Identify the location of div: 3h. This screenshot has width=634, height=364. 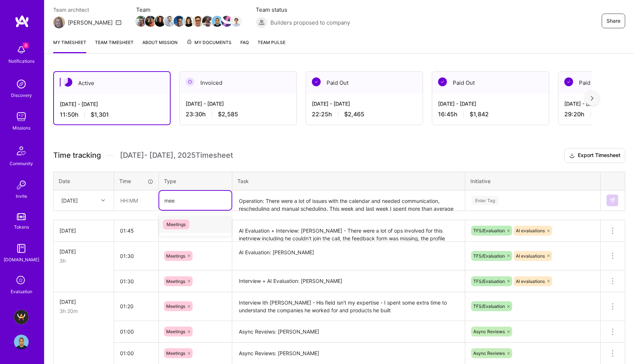
(84, 260).